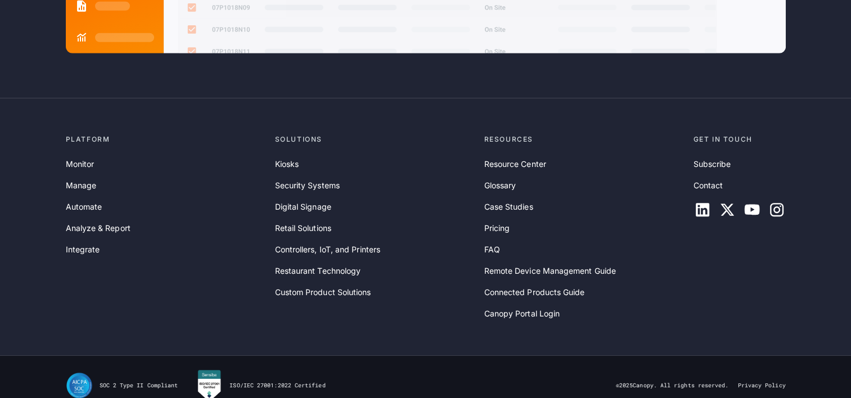 The height and width of the screenshot is (398, 851). I want to click on div: Solutions, so click(375, 139).